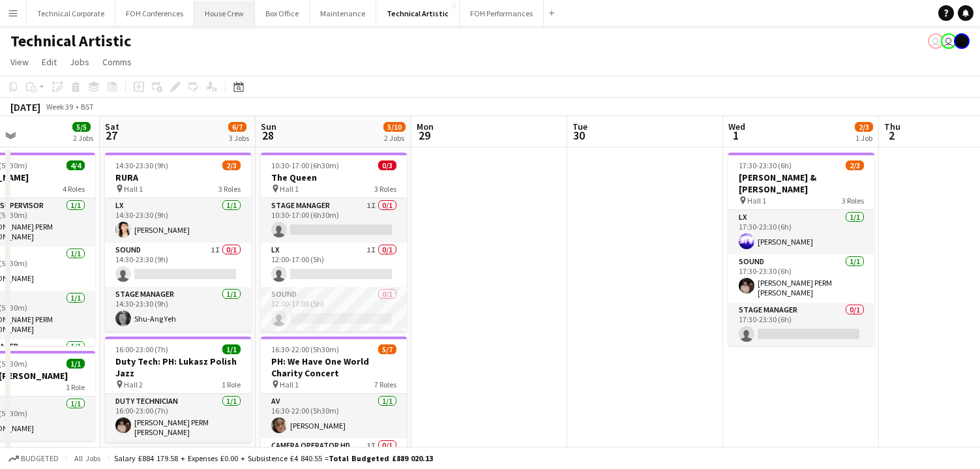 This screenshot has height=469, width=980. Describe the element at coordinates (141, 165) in the screenshot. I see `span: 14:30-23:30 (9h)` at that location.